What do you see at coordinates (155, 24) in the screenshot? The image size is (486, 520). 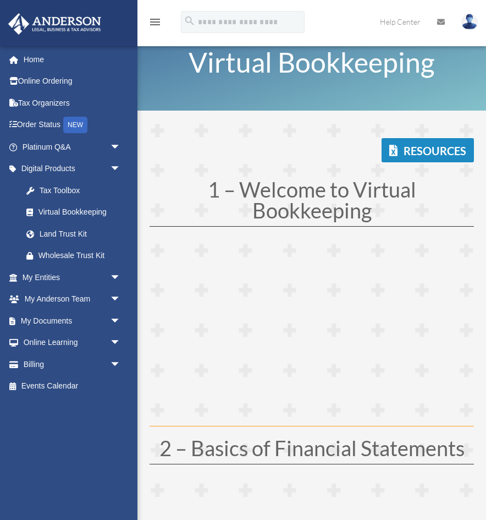 I see `a: menu` at bounding box center [155, 24].